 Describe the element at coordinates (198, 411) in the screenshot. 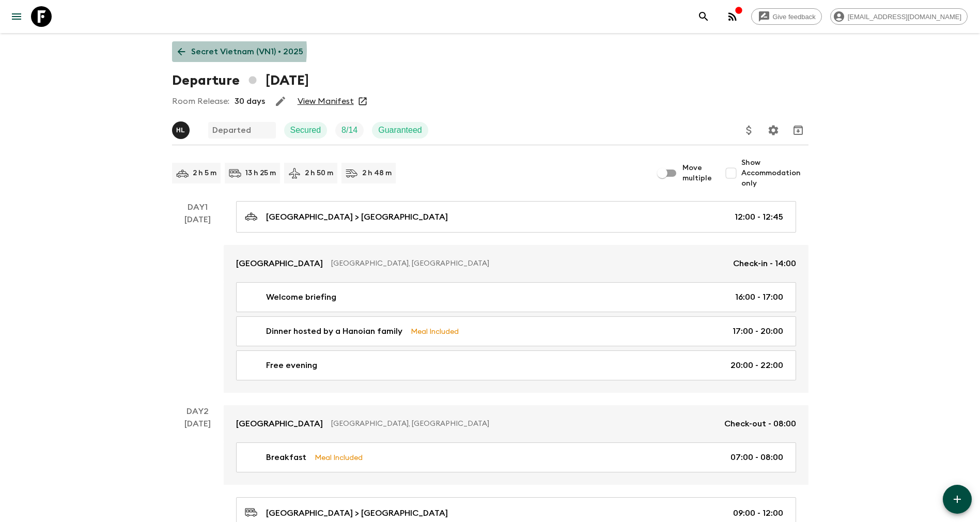

I see `p: Day 2` at that location.